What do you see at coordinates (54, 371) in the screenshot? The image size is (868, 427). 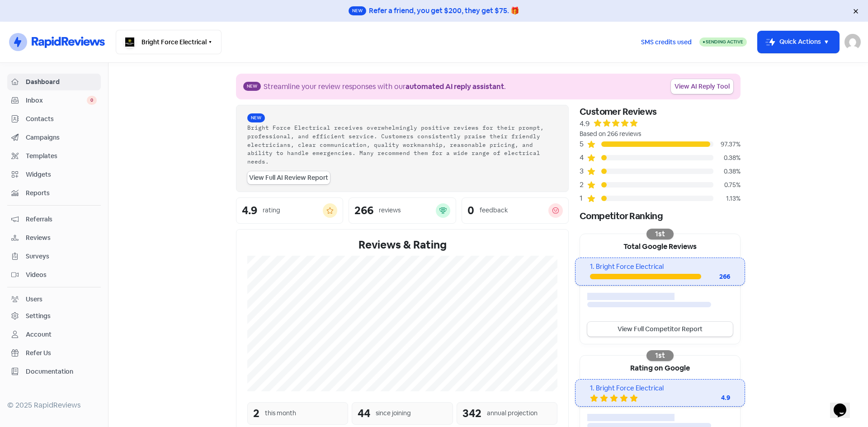 I see `a: Documentation` at bounding box center [54, 371].